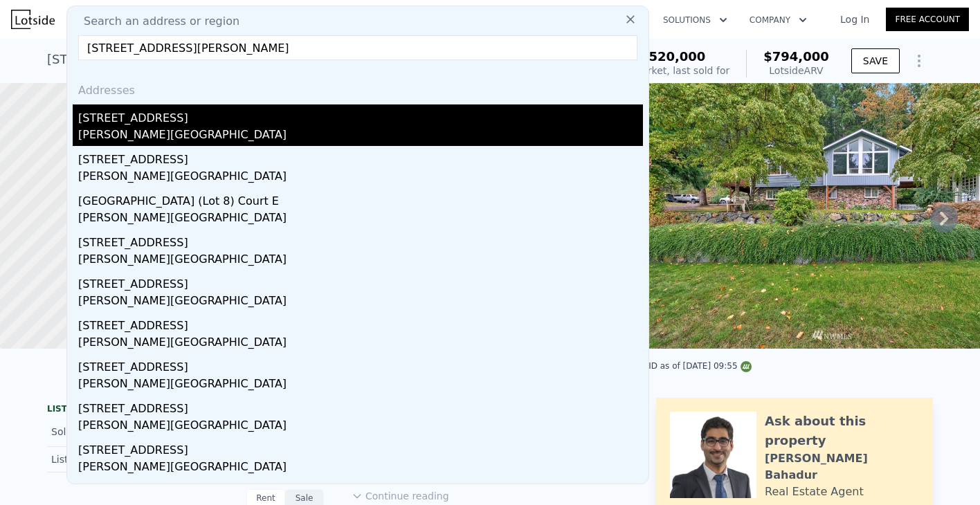 This screenshot has width=980, height=505. Describe the element at coordinates (875, 61) in the screenshot. I see `button: SAVE` at that location.